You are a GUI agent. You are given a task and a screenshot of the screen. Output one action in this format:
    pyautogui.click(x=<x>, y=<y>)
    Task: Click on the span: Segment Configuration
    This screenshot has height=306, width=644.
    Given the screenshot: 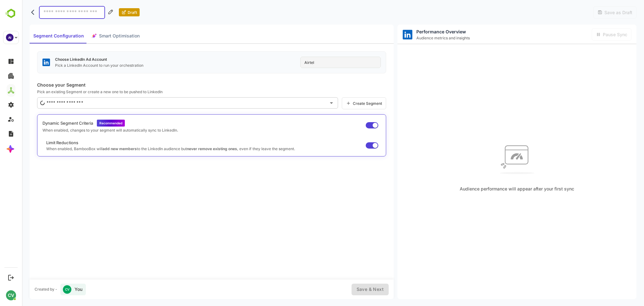 What is the action you would take?
    pyautogui.click(x=37, y=36)
    